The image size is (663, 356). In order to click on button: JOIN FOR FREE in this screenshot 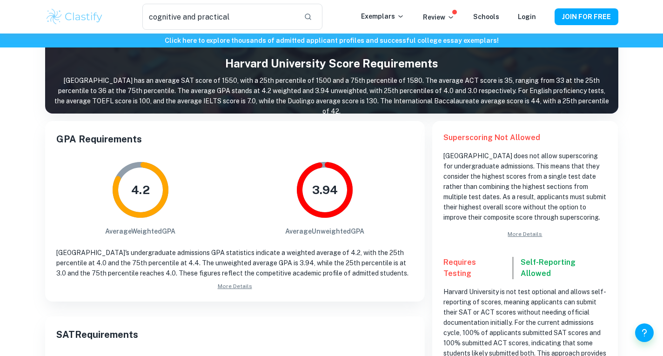, I will do `click(586, 17)`.